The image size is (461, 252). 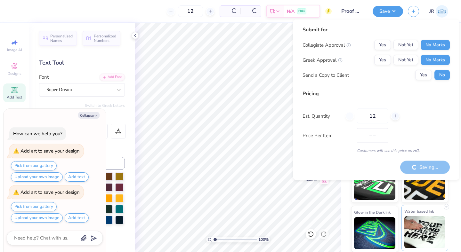 What do you see at coordinates (105, 38) in the screenshot?
I see `span: Personalized Numbers` at bounding box center [105, 38].